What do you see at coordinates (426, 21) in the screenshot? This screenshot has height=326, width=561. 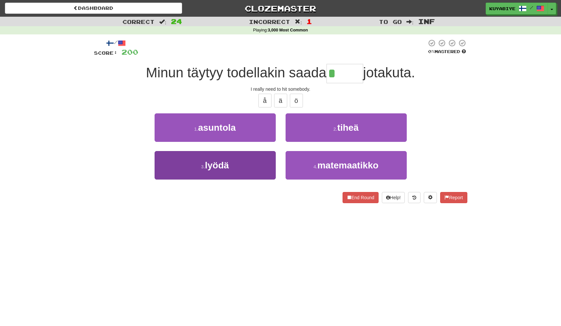 I see `span: Inf` at bounding box center [426, 21].